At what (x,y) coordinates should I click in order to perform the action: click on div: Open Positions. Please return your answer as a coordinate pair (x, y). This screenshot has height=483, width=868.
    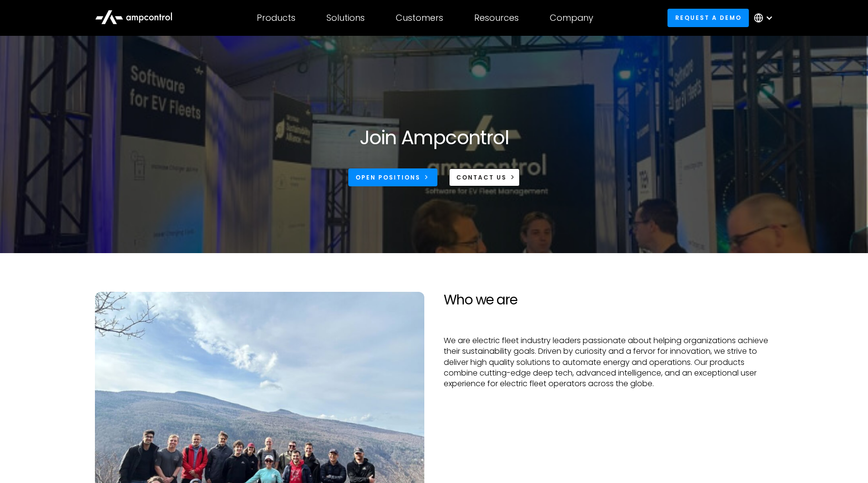
    Looking at the image, I should click on (387, 177).